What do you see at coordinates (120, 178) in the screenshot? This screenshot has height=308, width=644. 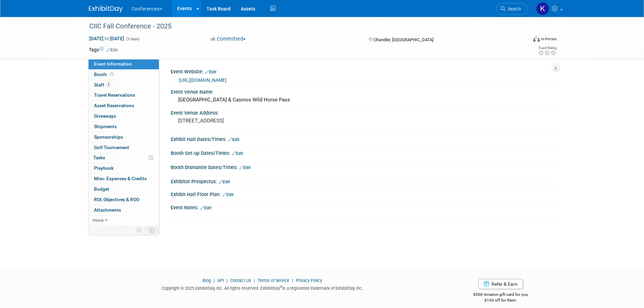 I see `span: Misc. Expenses & Credits` at bounding box center [120, 178].